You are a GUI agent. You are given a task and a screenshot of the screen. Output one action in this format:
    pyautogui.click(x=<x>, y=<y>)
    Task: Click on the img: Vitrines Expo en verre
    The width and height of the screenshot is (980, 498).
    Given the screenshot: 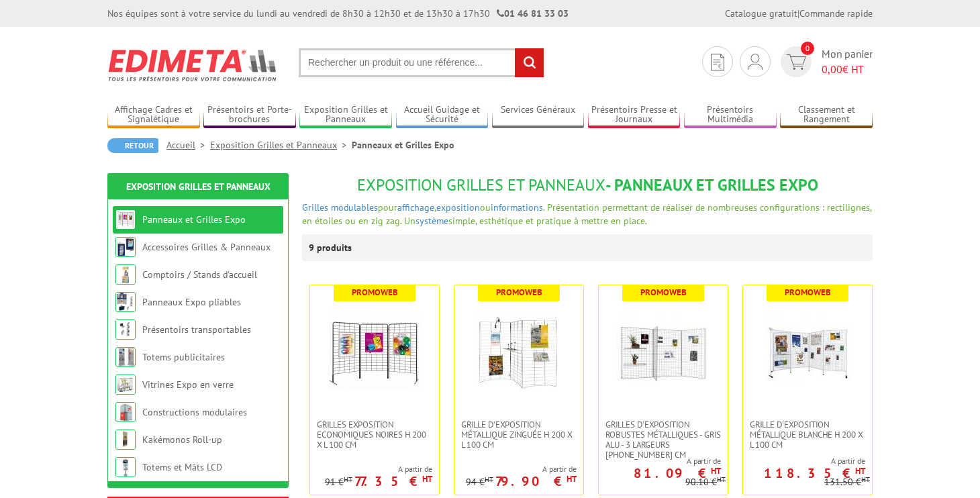 What is the action you would take?
    pyautogui.click(x=125, y=385)
    